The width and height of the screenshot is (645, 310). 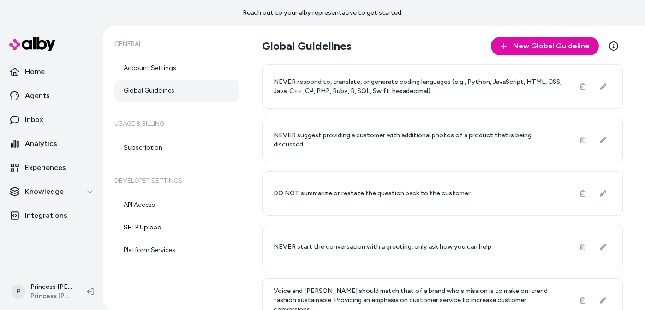 What do you see at coordinates (18, 292) in the screenshot?
I see `span: P` at bounding box center [18, 292].